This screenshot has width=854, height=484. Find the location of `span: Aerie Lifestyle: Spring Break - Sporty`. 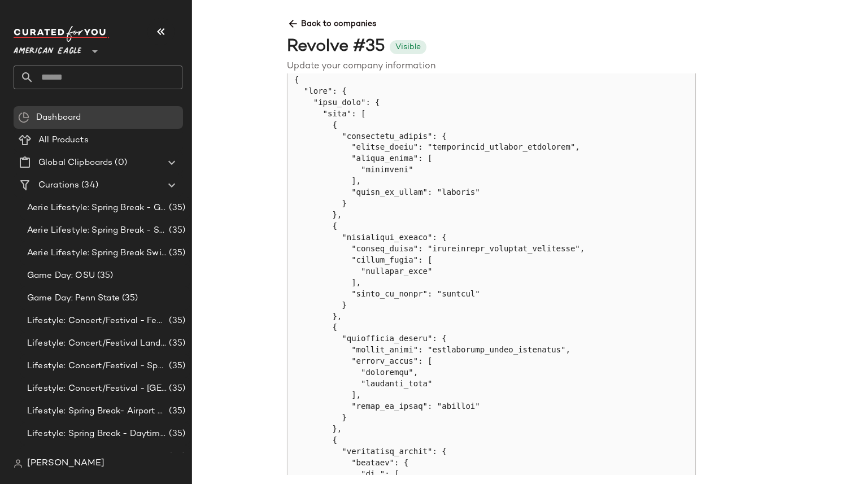

span: Aerie Lifestyle: Spring Break - Sporty is located at coordinates (97, 231).